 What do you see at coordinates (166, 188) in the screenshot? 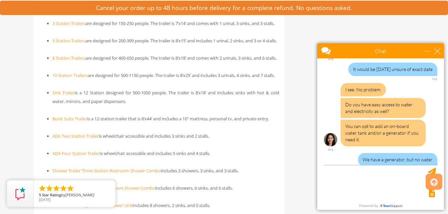
I see `li: includes 6 showers, 6 sinks, and 6 stalls.` at bounding box center [166, 188].